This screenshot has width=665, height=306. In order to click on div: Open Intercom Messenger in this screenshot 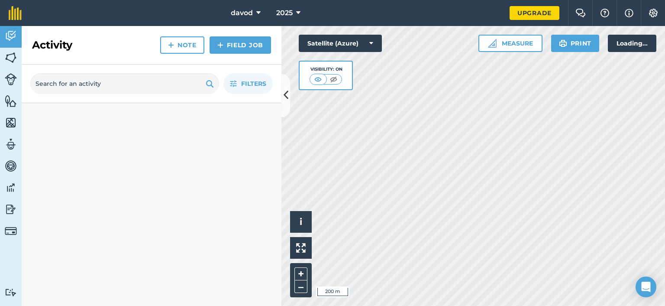, I will do `click(646, 287)`.